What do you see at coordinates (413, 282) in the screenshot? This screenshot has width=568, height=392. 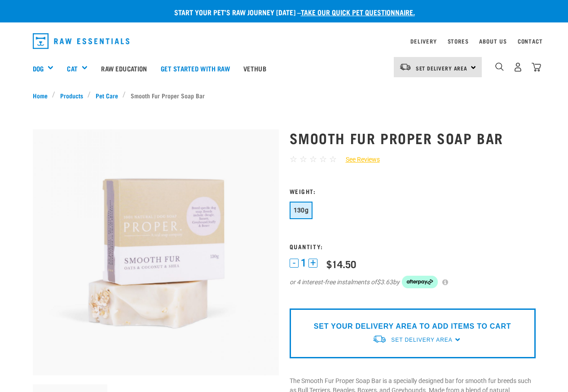 I see `div: or 4 interest-free instalments of by` at bounding box center [413, 282].